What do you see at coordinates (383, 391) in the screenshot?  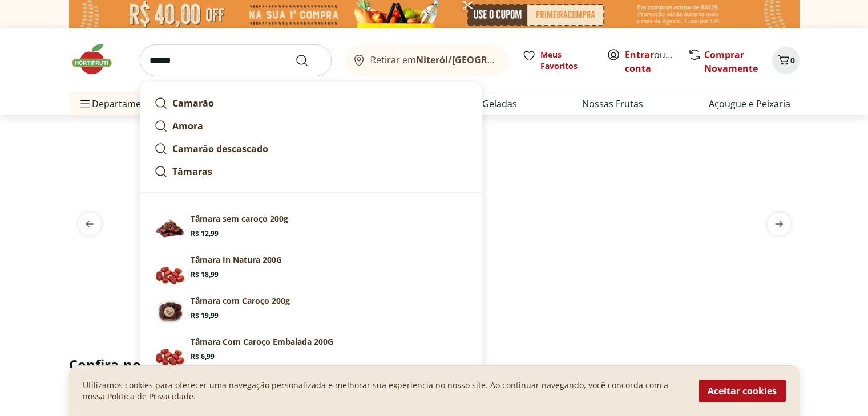 I see `p: Utilizamos cookies para oferecer uma navegação personalizada e melhorar sua experiencia no nosso ...` at bounding box center [383, 391].